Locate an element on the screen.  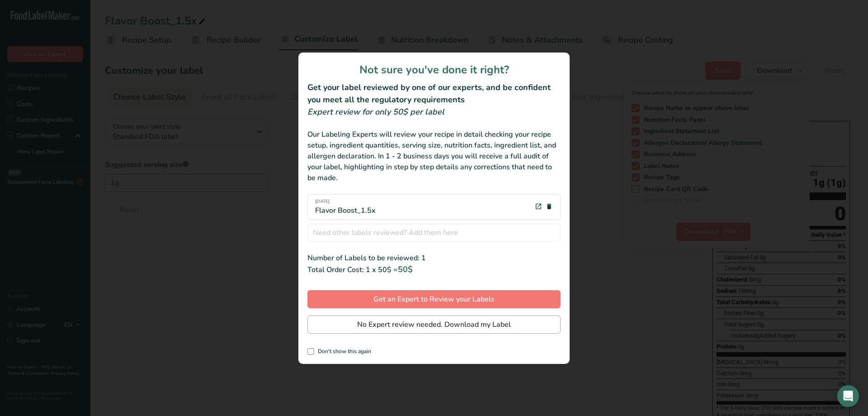
h1: Not sure you've done it right? is located at coordinates (434, 69).